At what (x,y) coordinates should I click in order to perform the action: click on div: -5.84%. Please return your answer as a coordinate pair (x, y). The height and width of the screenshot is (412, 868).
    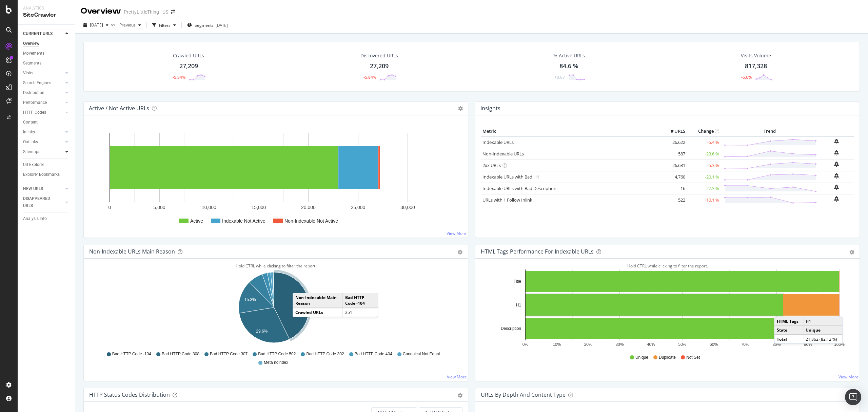
    Looking at the image, I should click on (179, 77).